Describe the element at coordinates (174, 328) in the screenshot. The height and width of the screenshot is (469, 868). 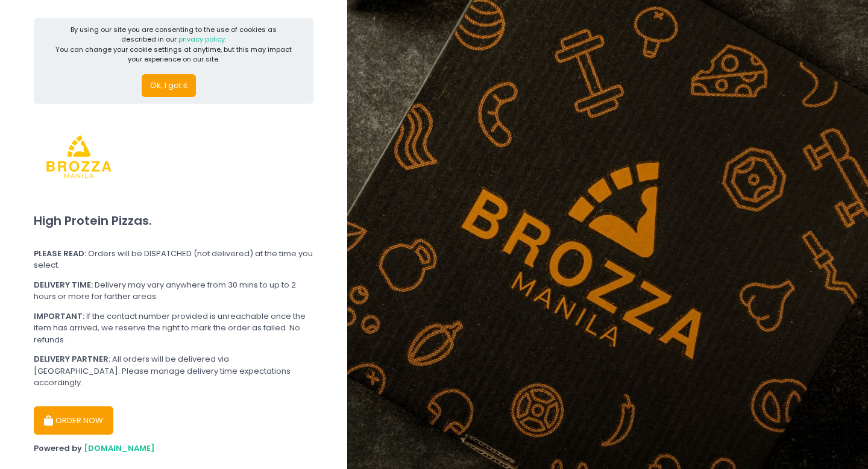
I see `div: If the contact number provided is unreachable once the item has arrived, we reserve the right to ...` at that location.